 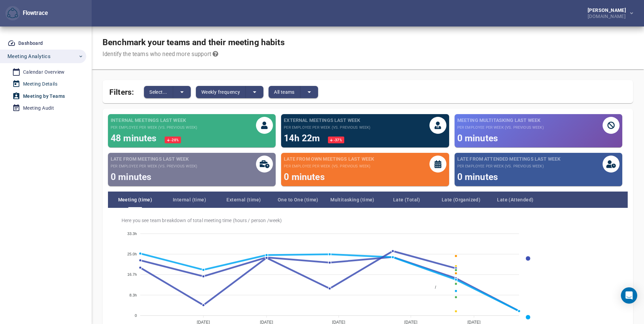 I want to click on span: 48 minutes, so click(x=135, y=138).